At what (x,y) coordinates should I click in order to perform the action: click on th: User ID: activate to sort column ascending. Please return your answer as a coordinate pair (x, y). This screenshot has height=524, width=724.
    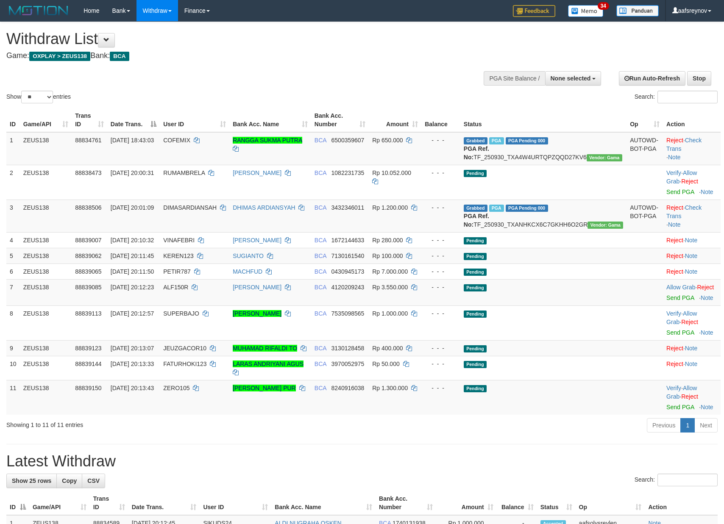
    Looking at the image, I should click on (195, 120).